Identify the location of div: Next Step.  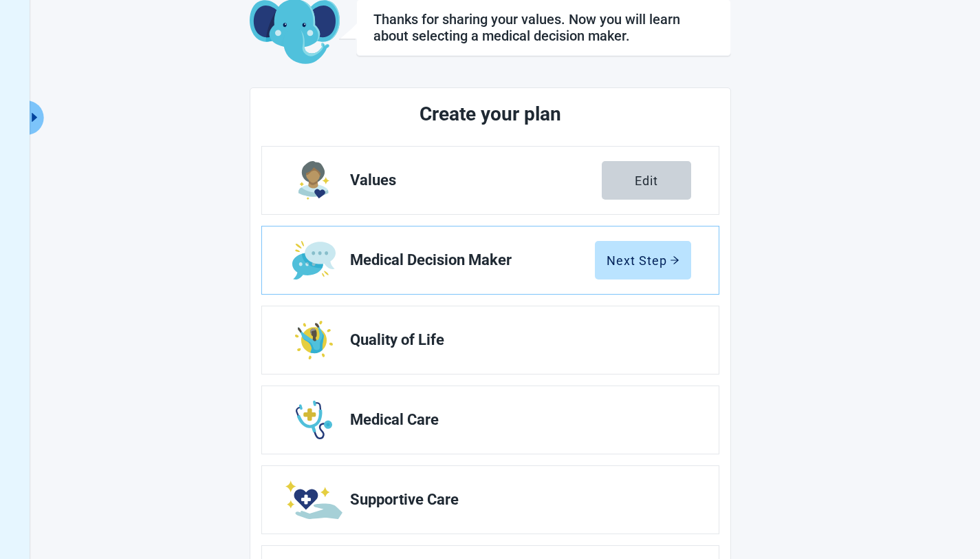
(643, 260).